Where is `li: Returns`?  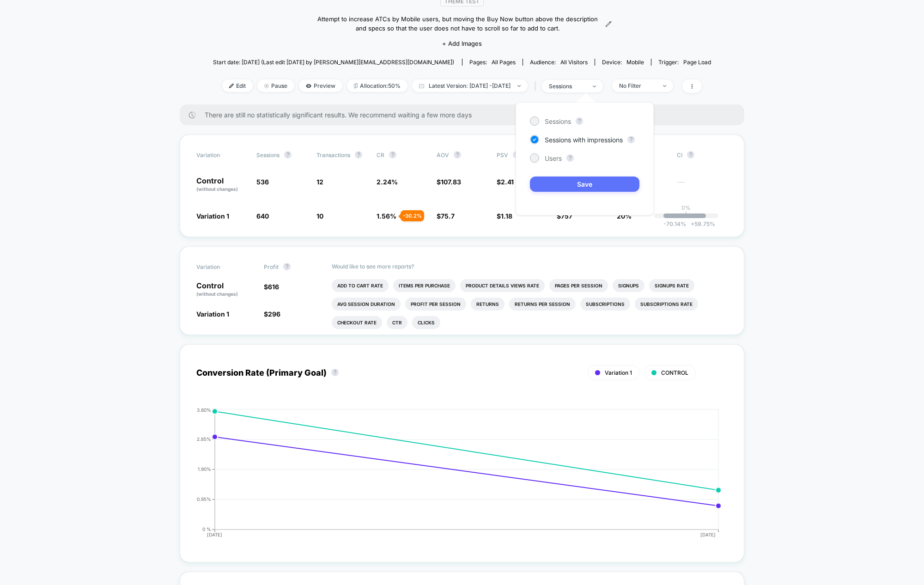 li: Returns is located at coordinates (487, 304).